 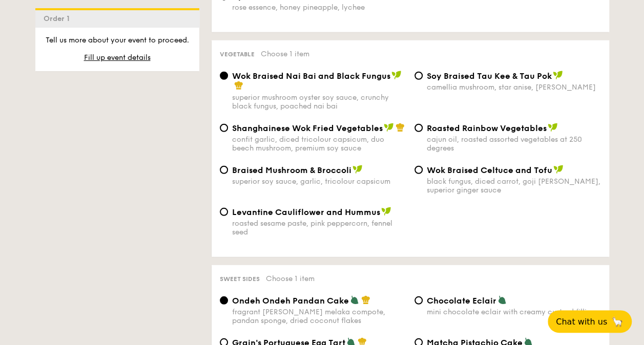 What do you see at coordinates (307, 128) in the screenshot?
I see `span: Shanghainese Wok Fried Vegetables` at bounding box center [307, 128].